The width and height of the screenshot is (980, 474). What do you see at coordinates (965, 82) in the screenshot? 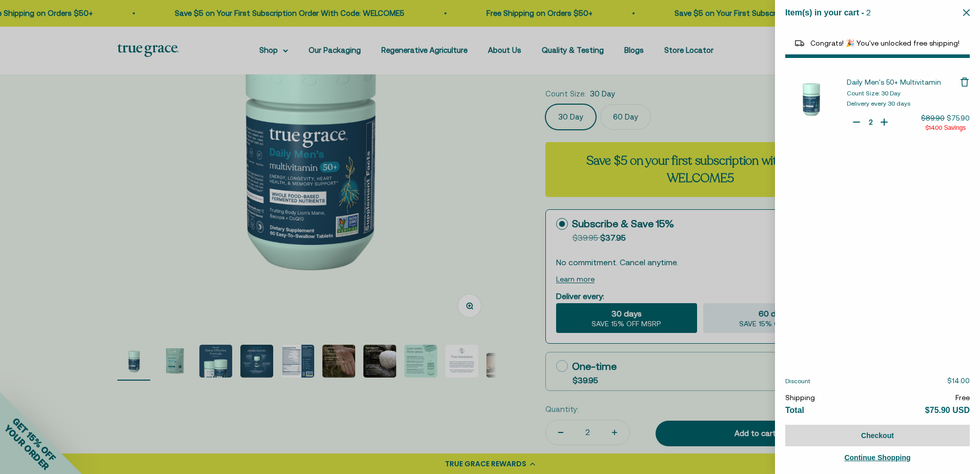
I see `button: Remove Daily Men's 50+ Multivitamin` at bounding box center [965, 82].